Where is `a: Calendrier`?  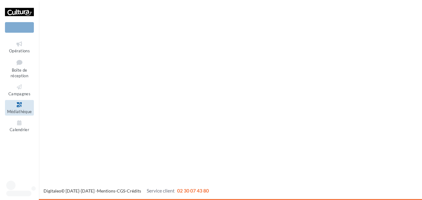 a: Calendrier is located at coordinates (19, 125).